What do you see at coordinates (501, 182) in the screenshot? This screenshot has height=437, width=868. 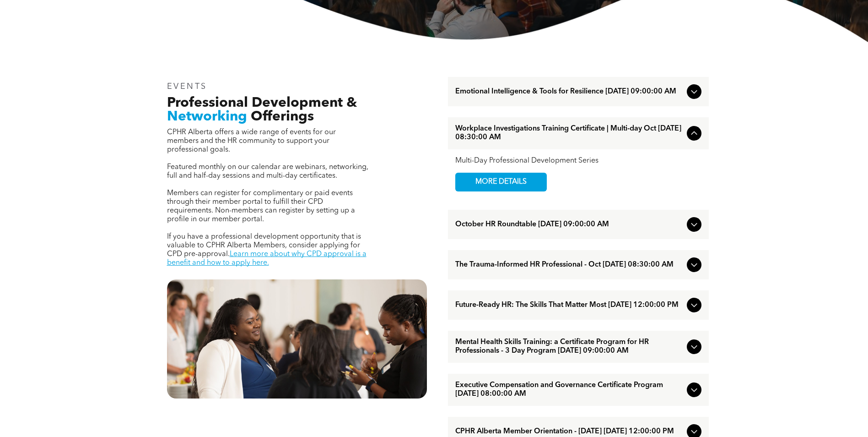 I see `span: MORE DETAILS` at bounding box center [501, 182].